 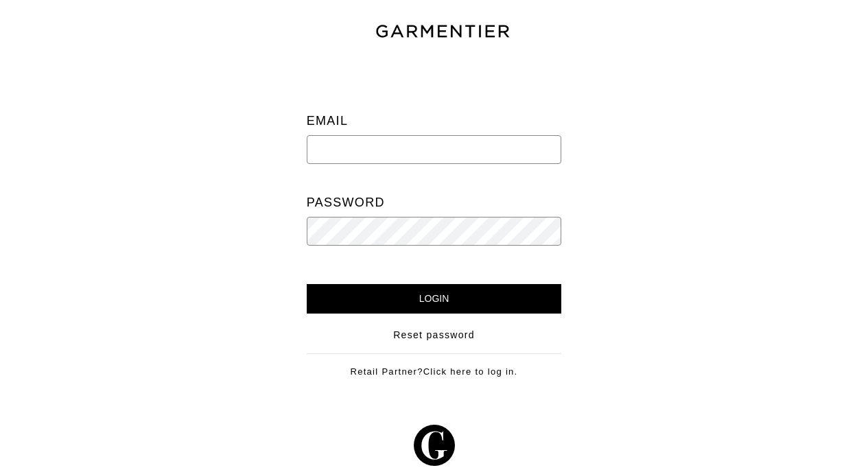 What do you see at coordinates (346, 203) in the screenshot?
I see `label: Password` at bounding box center [346, 203].